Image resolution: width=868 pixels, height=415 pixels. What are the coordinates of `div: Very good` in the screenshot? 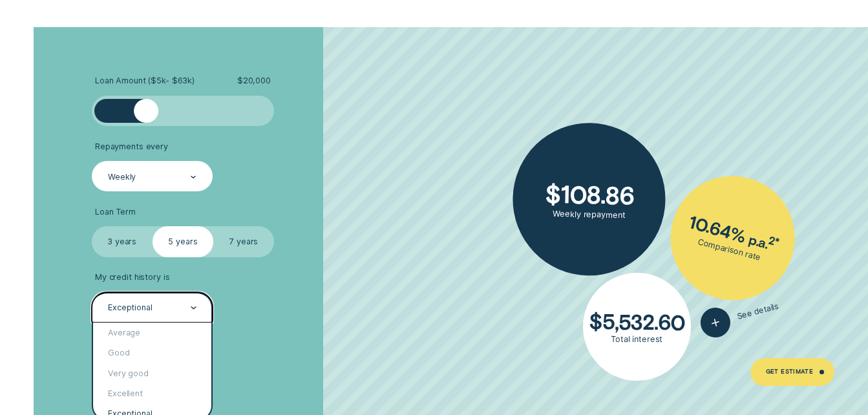 It's located at (152, 373).